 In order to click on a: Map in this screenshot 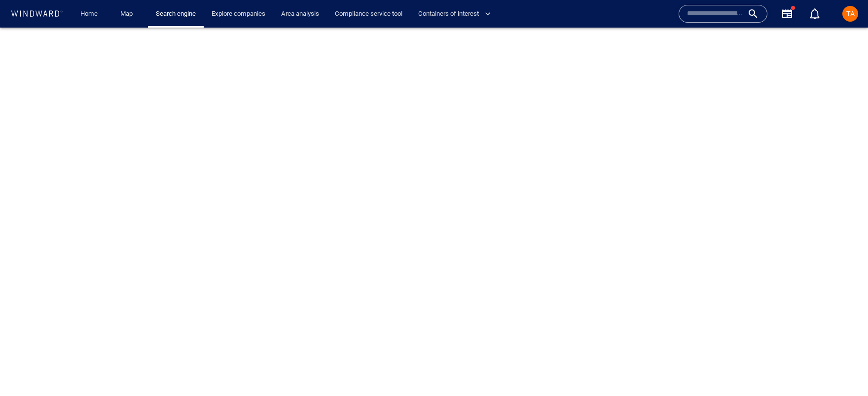, I will do `click(128, 14)`.